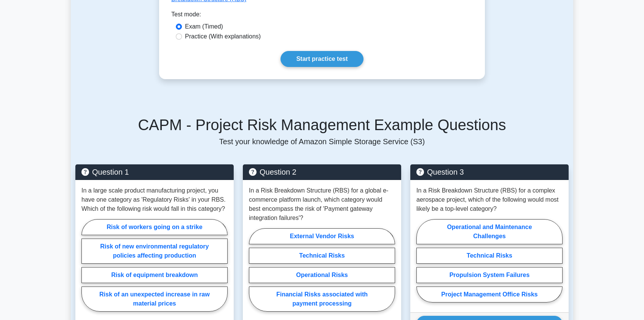 Image resolution: width=644 pixels, height=320 pixels. Describe the element at coordinates (154, 275) in the screenshot. I see `label: Risk of equipment breakdown` at that location.